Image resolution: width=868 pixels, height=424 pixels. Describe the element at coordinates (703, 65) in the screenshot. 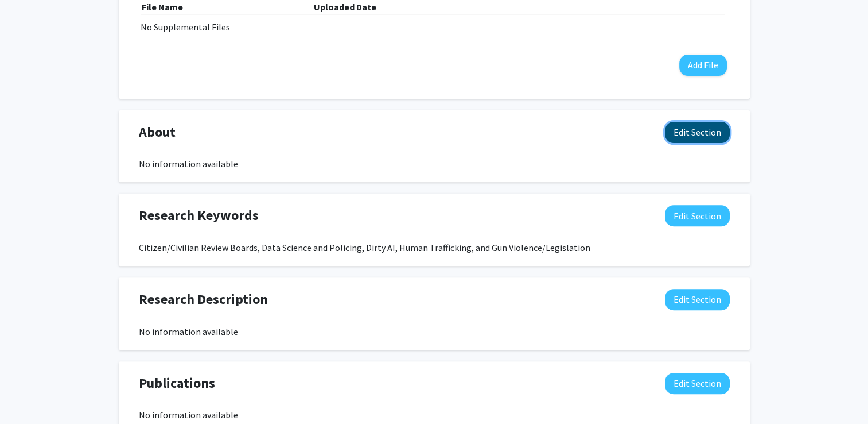

I see `button: Add File` at that location.